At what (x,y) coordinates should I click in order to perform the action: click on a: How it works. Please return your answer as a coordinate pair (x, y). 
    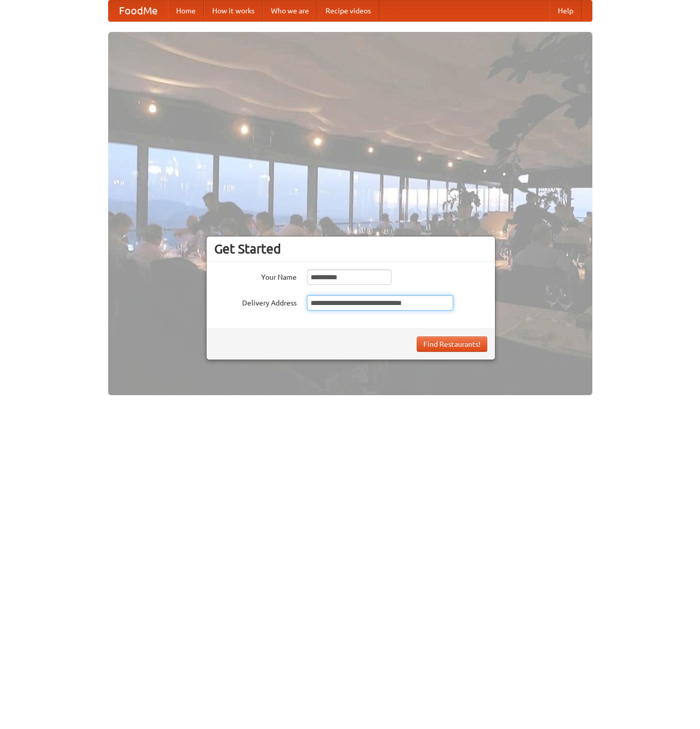
    Looking at the image, I should click on (233, 10).